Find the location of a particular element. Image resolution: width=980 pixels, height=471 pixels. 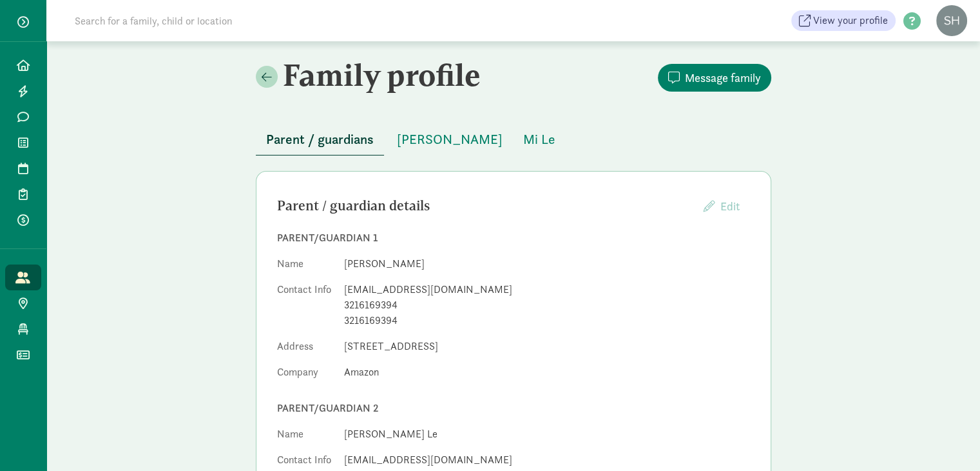

input: Search for a family, child or location is located at coordinates (248, 21).